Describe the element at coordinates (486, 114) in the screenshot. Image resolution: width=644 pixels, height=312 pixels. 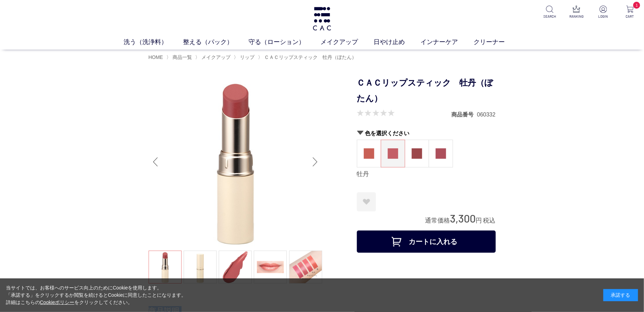
I see `dd: 060332` at that location.